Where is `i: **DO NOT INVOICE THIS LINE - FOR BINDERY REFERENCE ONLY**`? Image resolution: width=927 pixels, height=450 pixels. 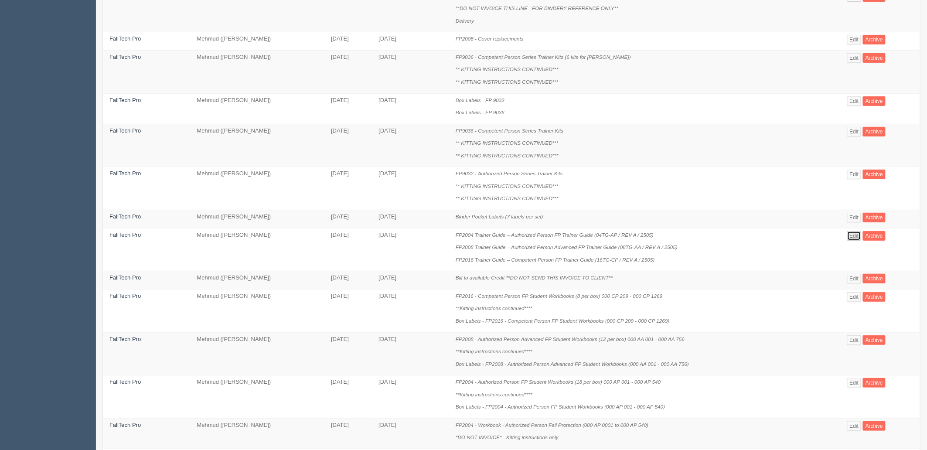 i: **DO NOT INVOICE THIS LINE - FOR BINDERY REFERENCE ONLY** is located at coordinates (537, 8).